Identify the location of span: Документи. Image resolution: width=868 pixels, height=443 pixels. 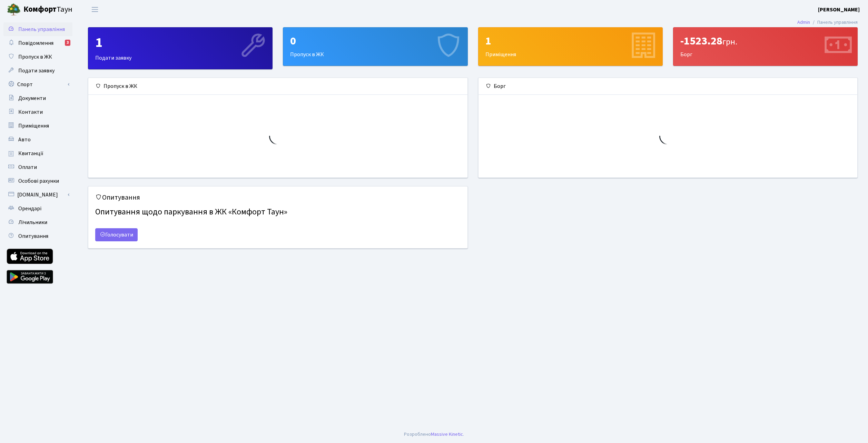
(32, 98).